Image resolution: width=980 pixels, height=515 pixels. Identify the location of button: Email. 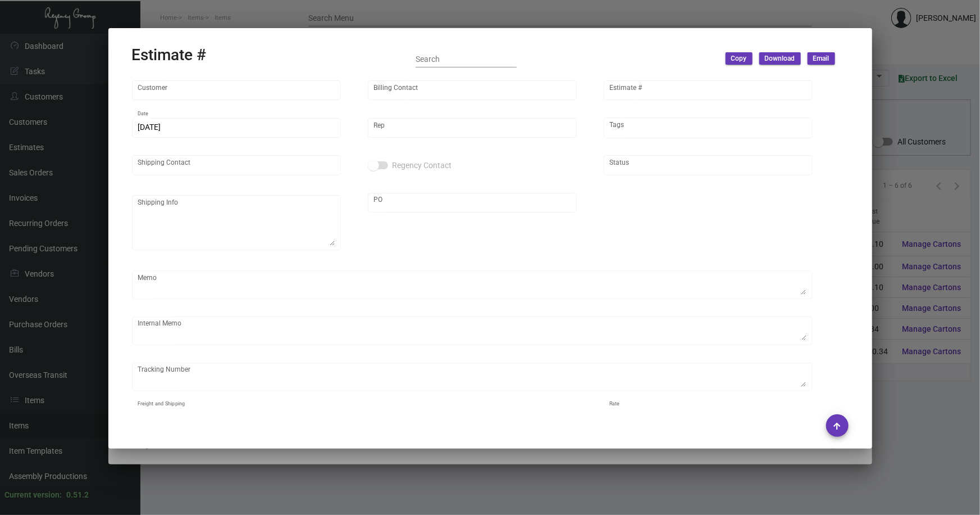
(821, 59).